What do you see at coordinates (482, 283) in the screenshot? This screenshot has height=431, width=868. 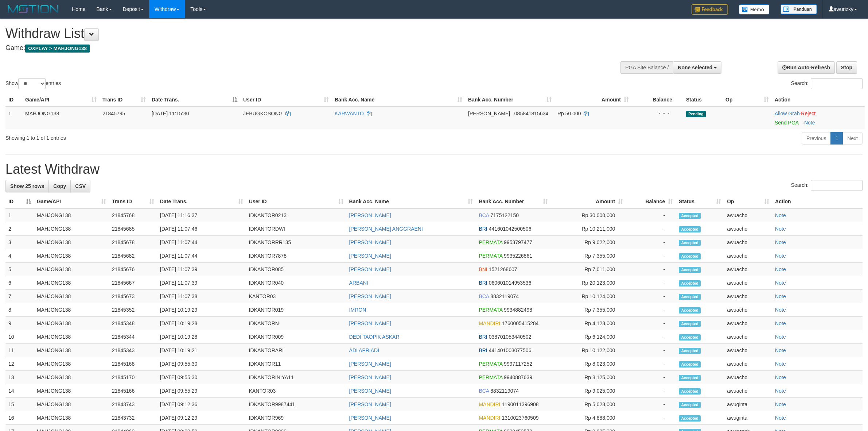 I see `span: BRI` at bounding box center [482, 283].